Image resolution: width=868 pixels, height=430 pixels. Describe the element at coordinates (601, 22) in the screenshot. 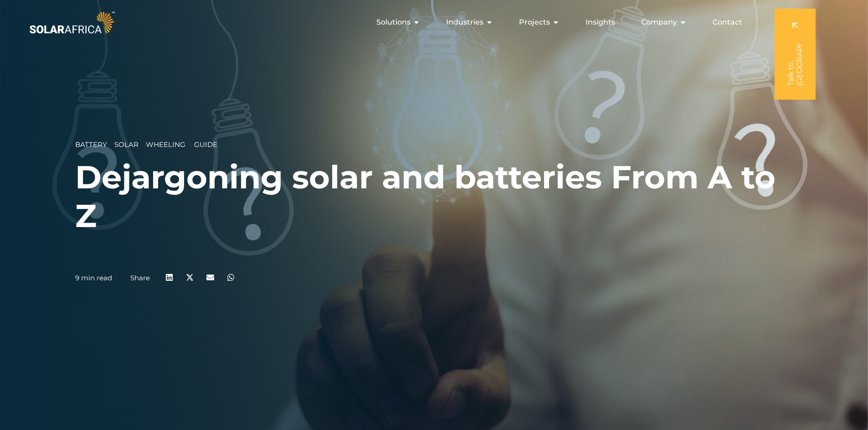

I see `span: Insights` at that location.